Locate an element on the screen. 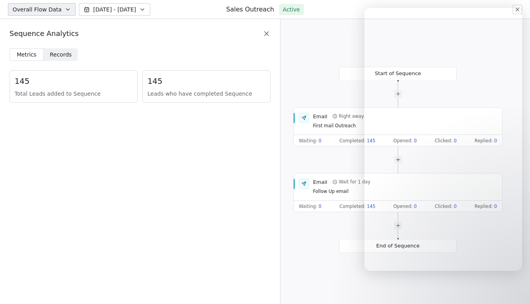 The image size is (530, 304). span: Follow Up email is located at coordinates (342, 191).